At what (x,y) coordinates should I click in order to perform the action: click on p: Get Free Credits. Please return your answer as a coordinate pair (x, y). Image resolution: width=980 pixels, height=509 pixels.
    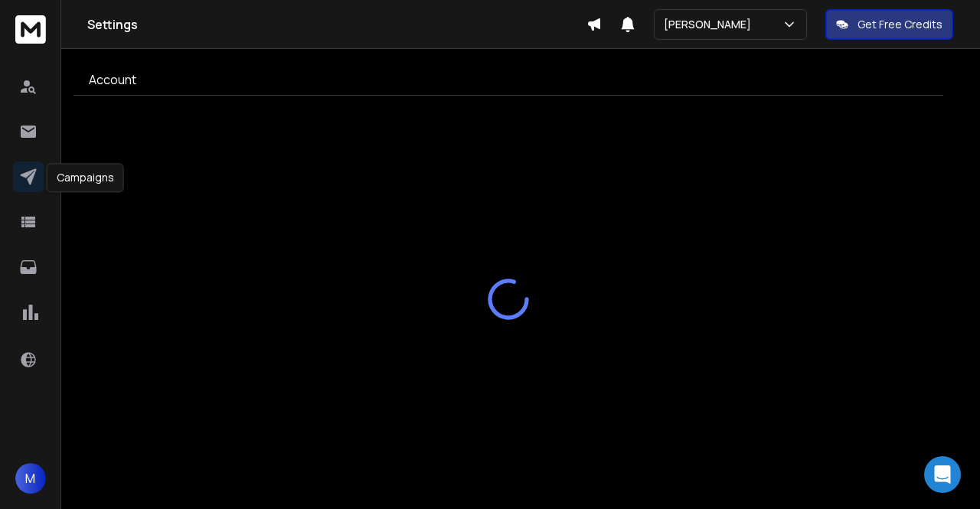
    Looking at the image, I should click on (900, 25).